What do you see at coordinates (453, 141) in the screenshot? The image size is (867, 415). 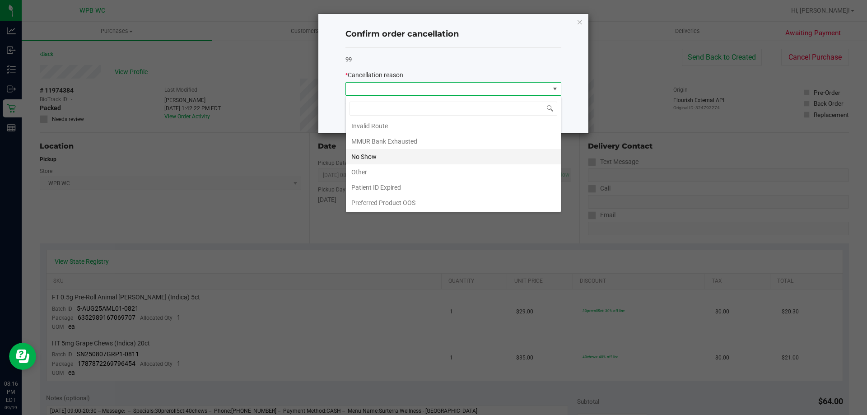 I see `li: MMUR Bank Exhausted` at bounding box center [453, 141].